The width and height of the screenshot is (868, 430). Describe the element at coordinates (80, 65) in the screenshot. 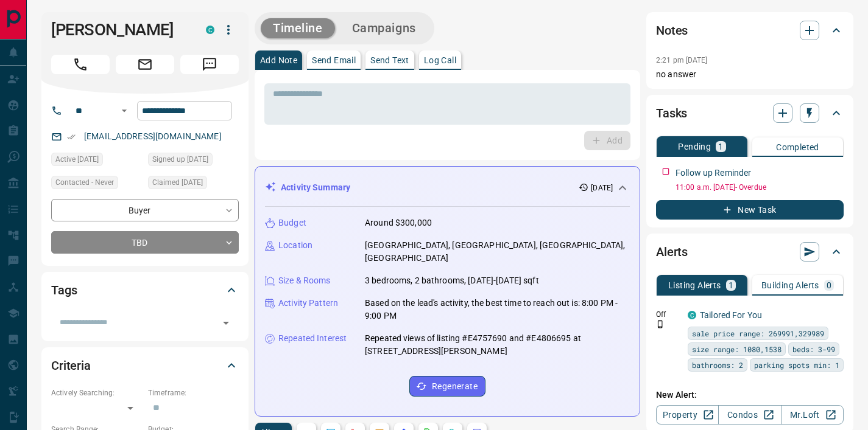

I see `span: Call` at that location.